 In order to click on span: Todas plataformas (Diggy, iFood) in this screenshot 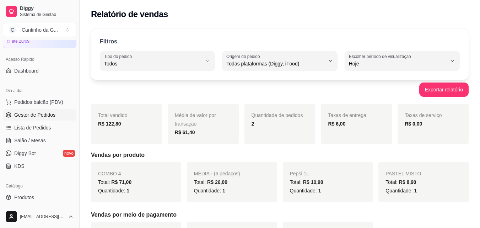, I will do `click(275, 64)`.